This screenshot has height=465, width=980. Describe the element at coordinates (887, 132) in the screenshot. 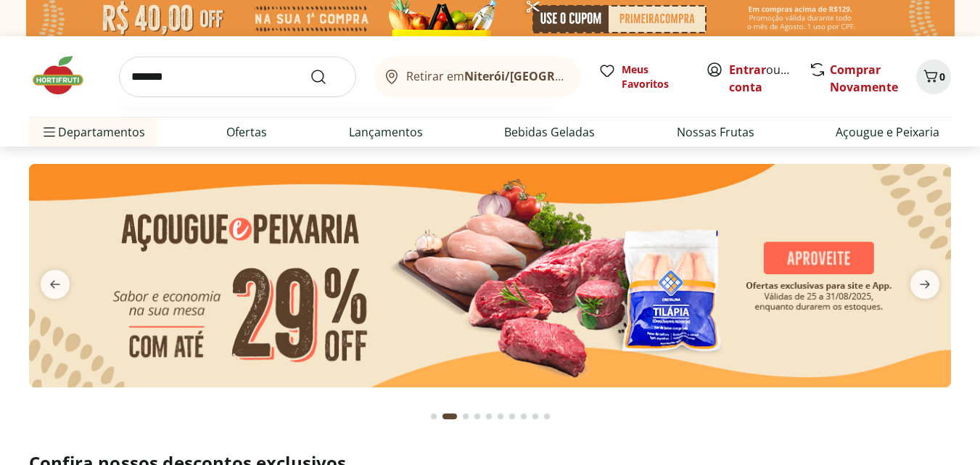

I see `a: Açougue e Peixaria` at that location.